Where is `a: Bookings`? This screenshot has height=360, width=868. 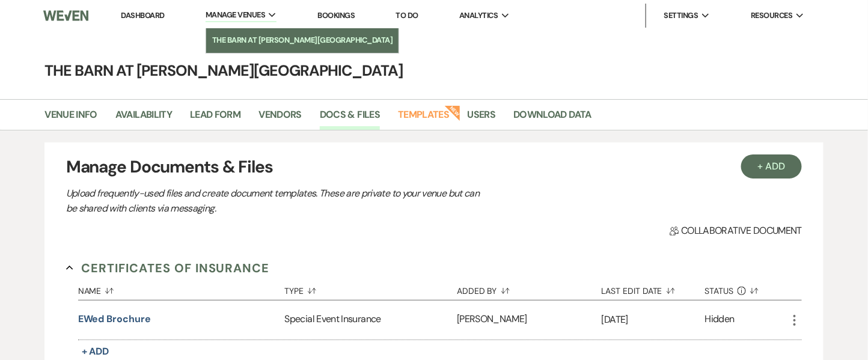
a: Bookings is located at coordinates (337, 15).